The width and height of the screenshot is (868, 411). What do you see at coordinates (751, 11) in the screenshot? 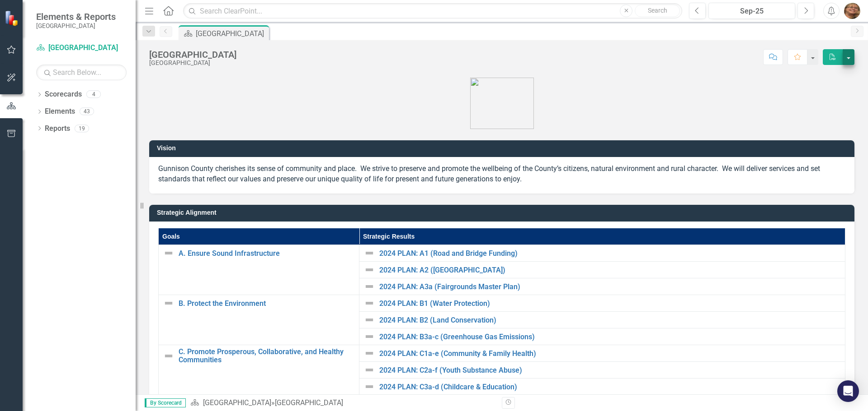
I see `button: Sep-25` at bounding box center [751, 11].